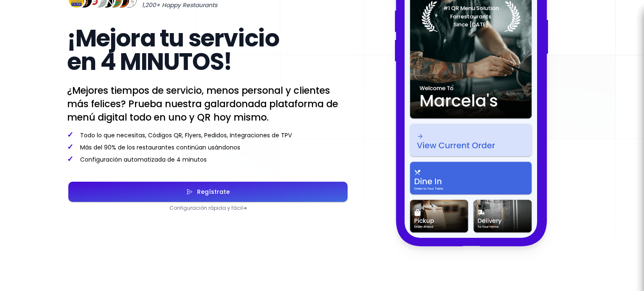  Describe the element at coordinates (208, 147) in the screenshot. I see `p: Más del 90% de los restaurantes continúan usándonos` at that location.